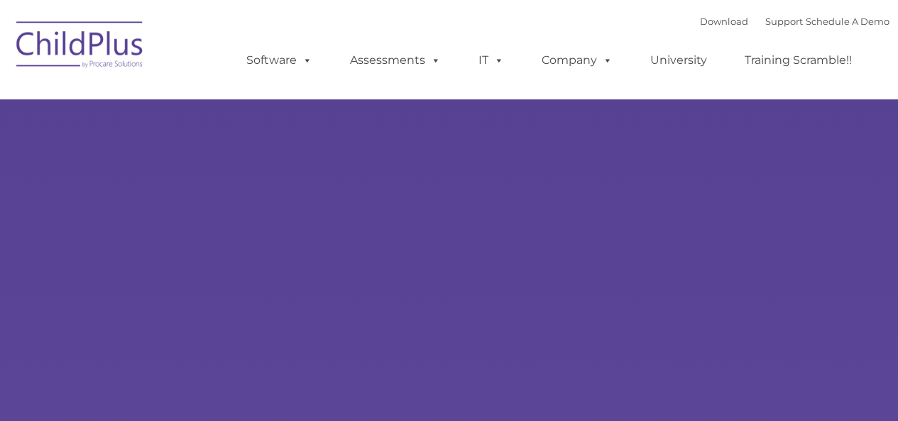 Image resolution: width=898 pixels, height=421 pixels. What do you see at coordinates (784, 21) in the screenshot?
I see `a: Support` at bounding box center [784, 21].